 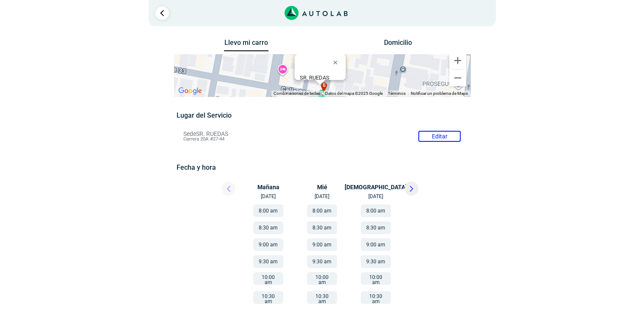 What do you see at coordinates (190, 91) in the screenshot?
I see `img: Google` at bounding box center [190, 91].